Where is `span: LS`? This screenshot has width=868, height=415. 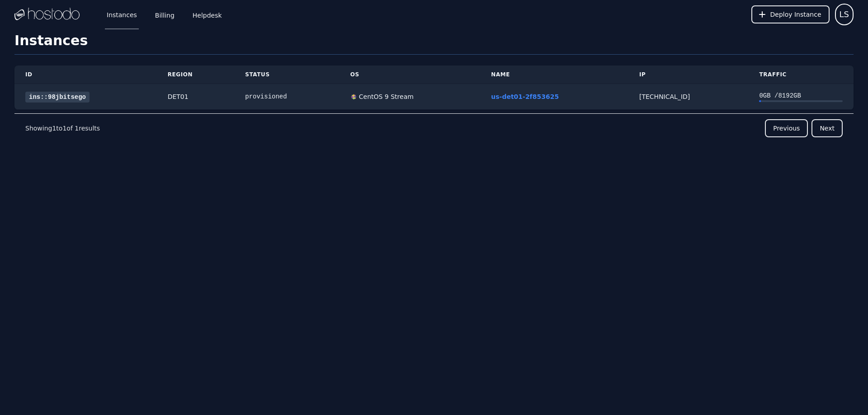
span: LS is located at coordinates (844, 15).